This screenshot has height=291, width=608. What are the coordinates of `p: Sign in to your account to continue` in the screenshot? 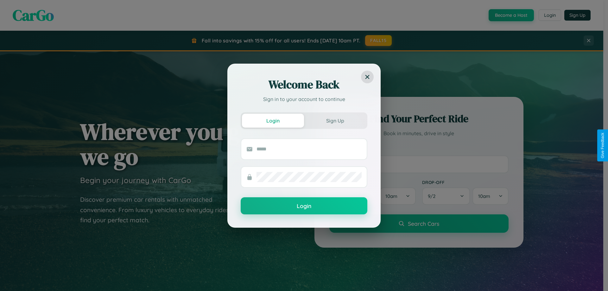 It's located at (304, 99).